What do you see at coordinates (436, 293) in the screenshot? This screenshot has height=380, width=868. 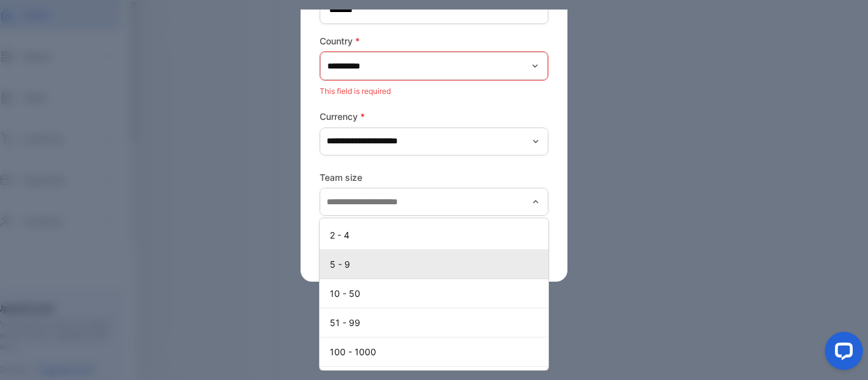 I see `p: 10 - 50` at bounding box center [436, 293].